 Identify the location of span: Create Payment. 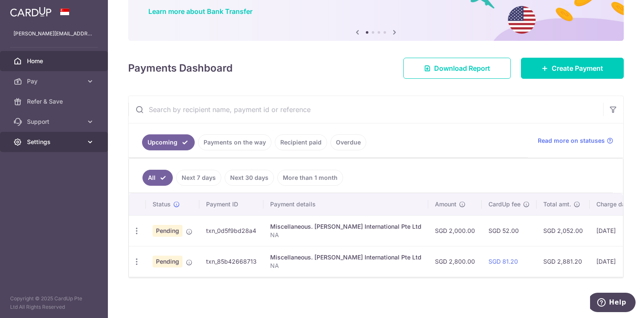
(577, 68).